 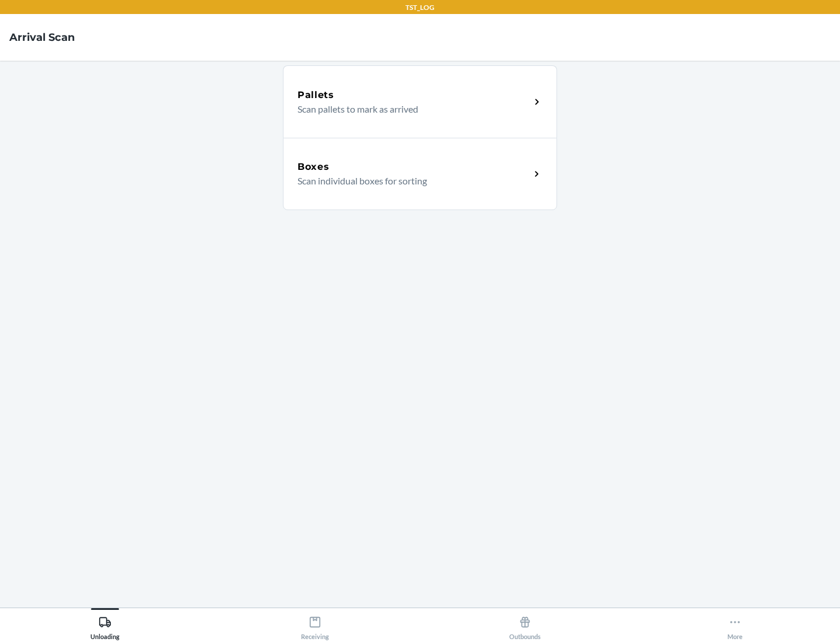 What do you see at coordinates (420, 102) in the screenshot?
I see `a: PalletsScan pallets to mark as arrived` at bounding box center [420, 102].